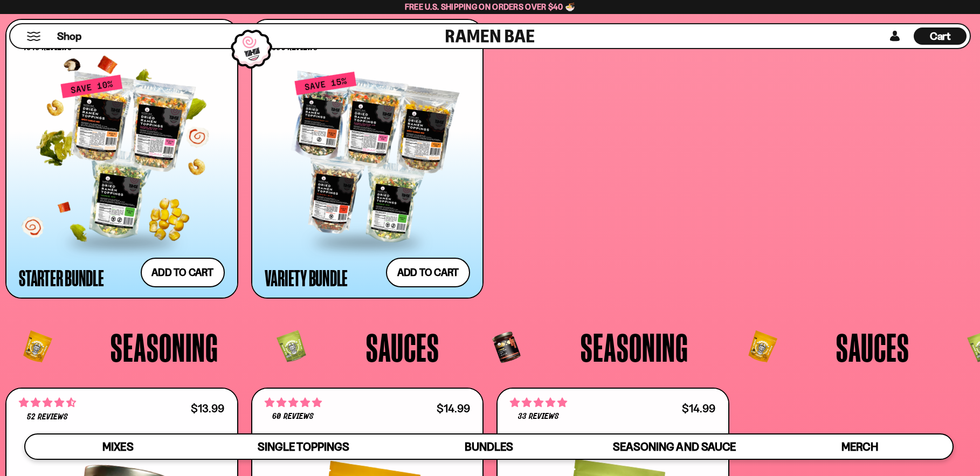  I want to click on span: 4.71 stars, so click(47, 403).